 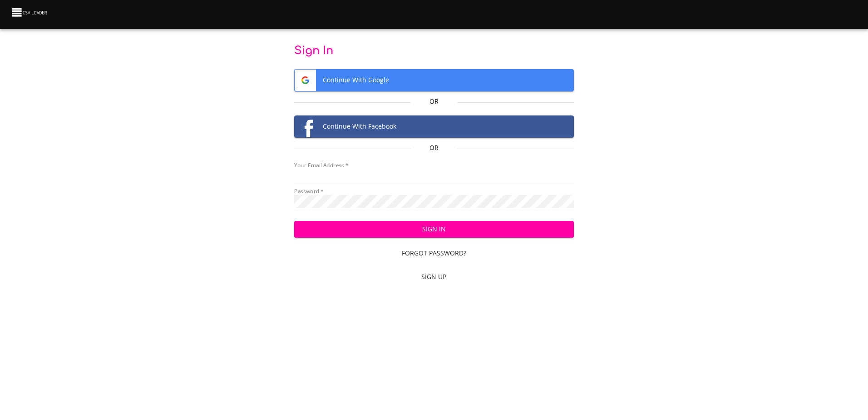 What do you see at coordinates (434, 51) in the screenshot?
I see `p: Sign In` at bounding box center [434, 51].